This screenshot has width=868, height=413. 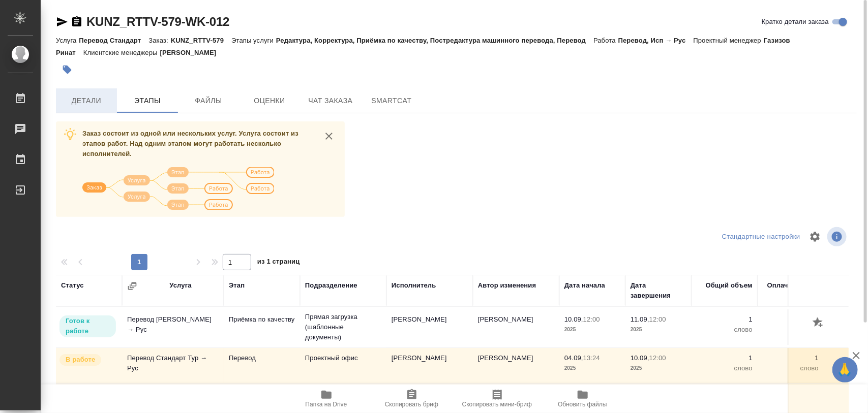 What do you see at coordinates (497, 398) in the screenshot?
I see `button: Скопировать мини-бриф` at bounding box center [497, 398].